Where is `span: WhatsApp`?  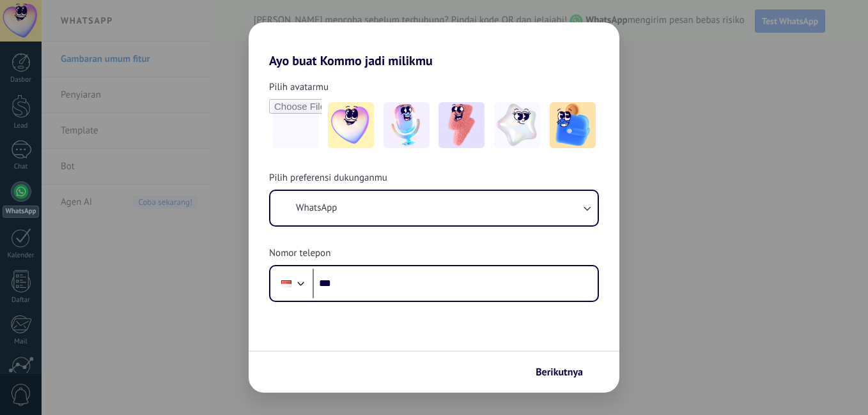 span: WhatsApp is located at coordinates (316, 208).